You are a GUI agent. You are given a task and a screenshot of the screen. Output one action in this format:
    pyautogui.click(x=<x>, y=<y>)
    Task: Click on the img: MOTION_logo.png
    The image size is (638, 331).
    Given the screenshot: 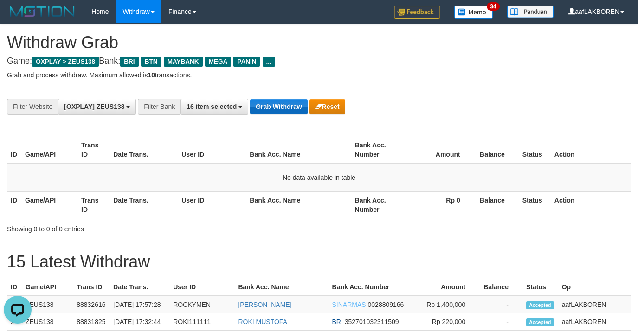 What is the action you would take?
    pyautogui.click(x=42, y=12)
    